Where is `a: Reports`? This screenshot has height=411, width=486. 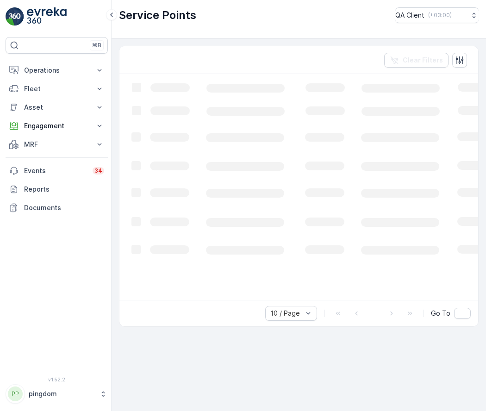
a: Reports is located at coordinates (56, 189).